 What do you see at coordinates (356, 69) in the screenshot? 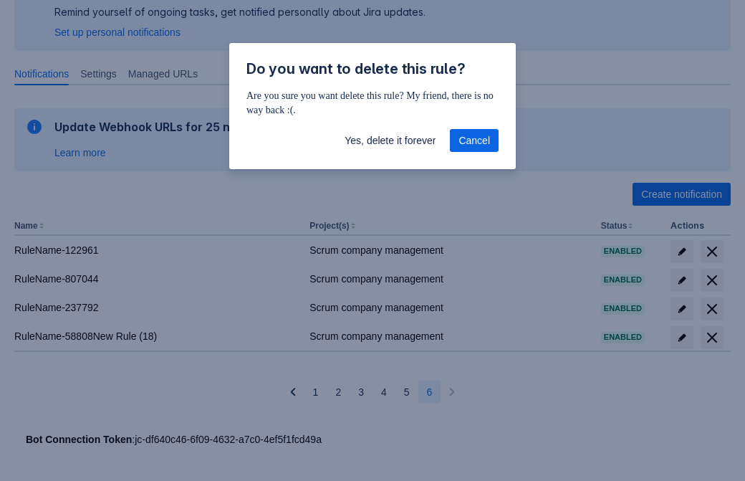
I see `span: Do you want to delete this rule?` at bounding box center [356, 69].